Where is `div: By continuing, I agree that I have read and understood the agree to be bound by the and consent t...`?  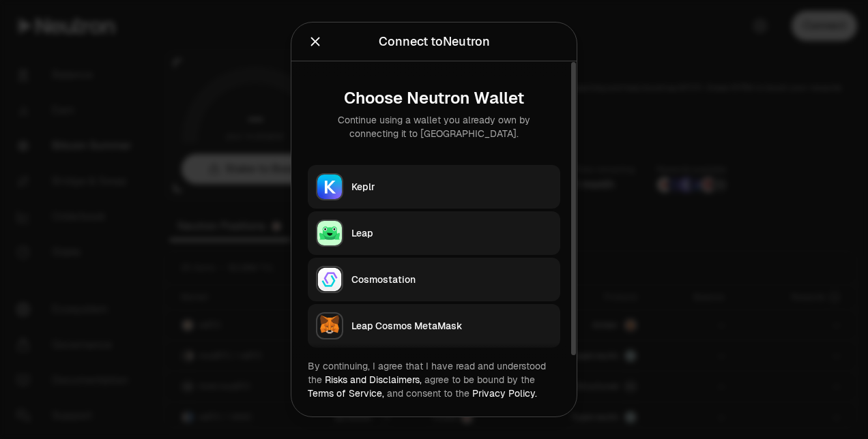 div: By continuing, I agree that I have read and understood the agree to be bound by the and consent t... is located at coordinates (434, 380).